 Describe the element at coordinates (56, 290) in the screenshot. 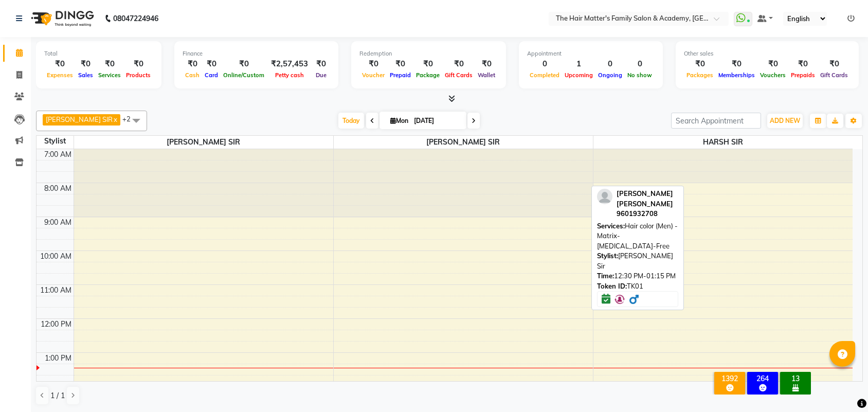

I see `div: 11:00 AM` at that location.